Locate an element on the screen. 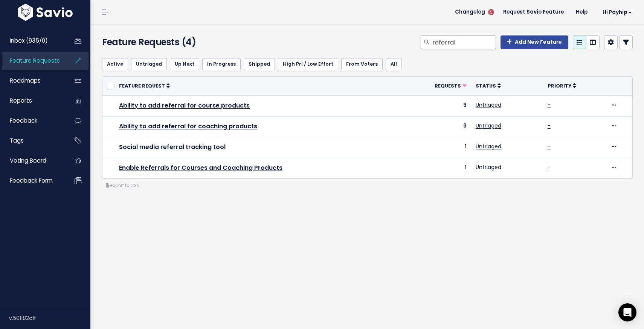 Image resolution: width=644 pixels, height=329 pixels. h4: Feature Requests (4) is located at coordinates (187, 42).